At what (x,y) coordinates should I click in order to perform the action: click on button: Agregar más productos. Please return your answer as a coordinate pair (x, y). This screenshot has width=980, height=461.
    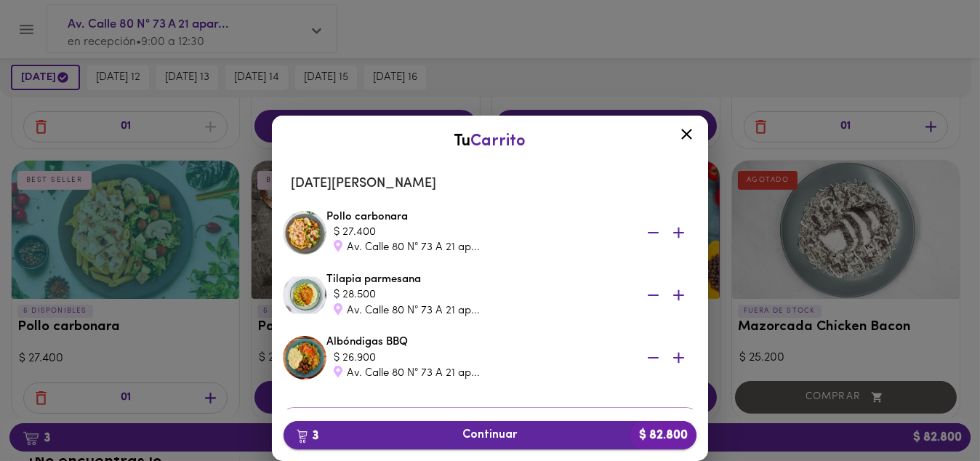
    Looking at the image, I should click on (490, 422).